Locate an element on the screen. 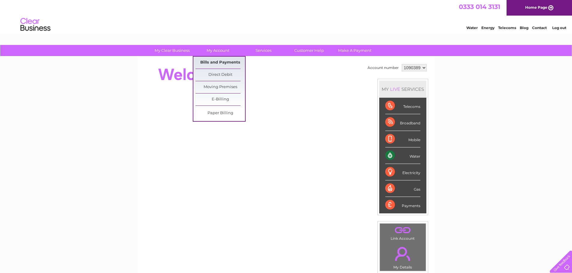 The height and width of the screenshot is (273, 572). td: Link Account is located at coordinates (402, 233).